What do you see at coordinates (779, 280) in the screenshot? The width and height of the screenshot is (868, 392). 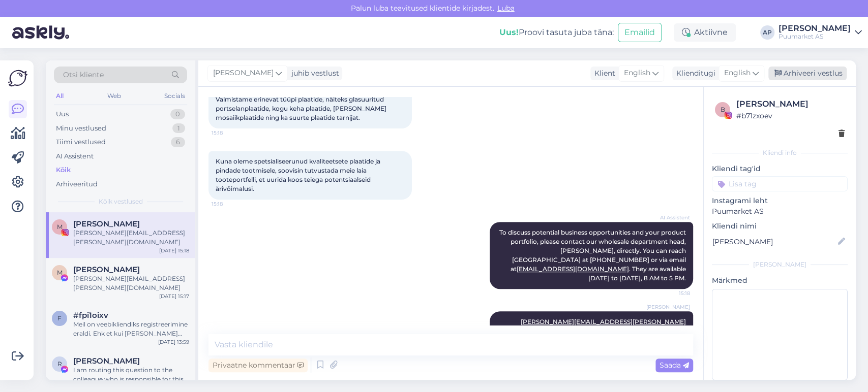 I see `p: Märkmed` at bounding box center [779, 280].